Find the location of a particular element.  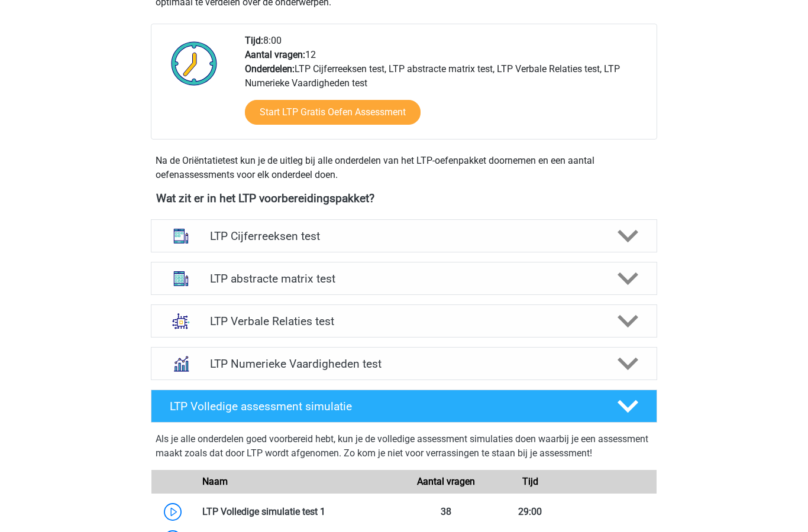

a: analogieen LTP Verbale Relaties test is located at coordinates (404, 321).